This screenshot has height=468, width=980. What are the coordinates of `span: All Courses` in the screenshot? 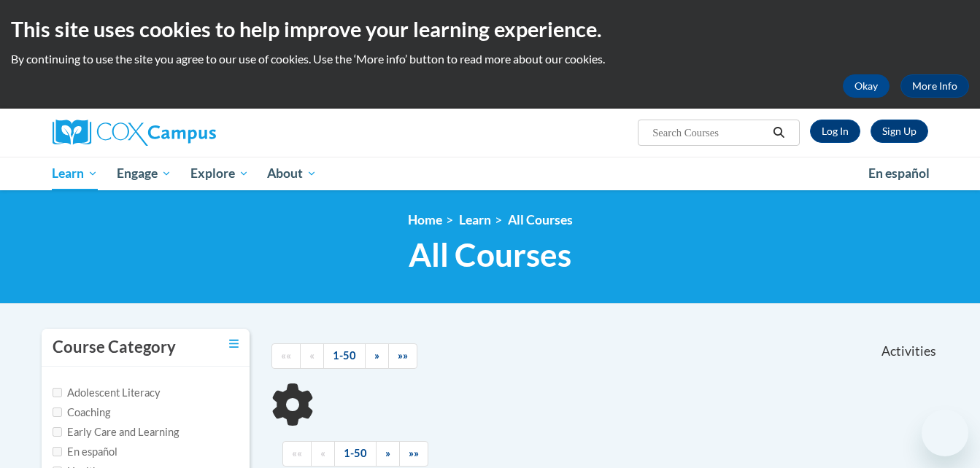 It's located at (490, 254).